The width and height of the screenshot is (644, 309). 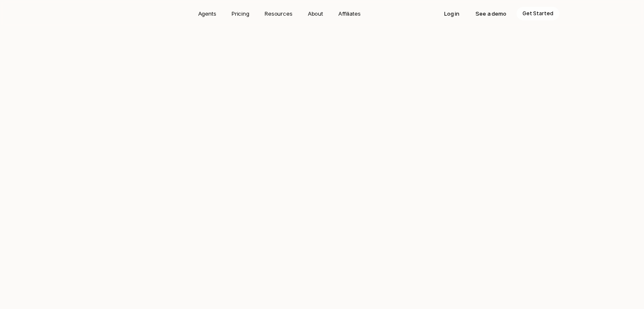 I want to click on a: Log in, so click(x=452, y=13).